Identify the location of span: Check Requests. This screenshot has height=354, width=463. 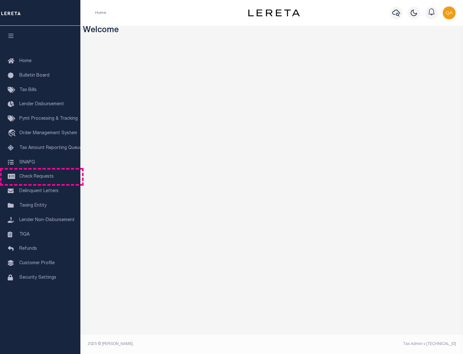
(36, 176).